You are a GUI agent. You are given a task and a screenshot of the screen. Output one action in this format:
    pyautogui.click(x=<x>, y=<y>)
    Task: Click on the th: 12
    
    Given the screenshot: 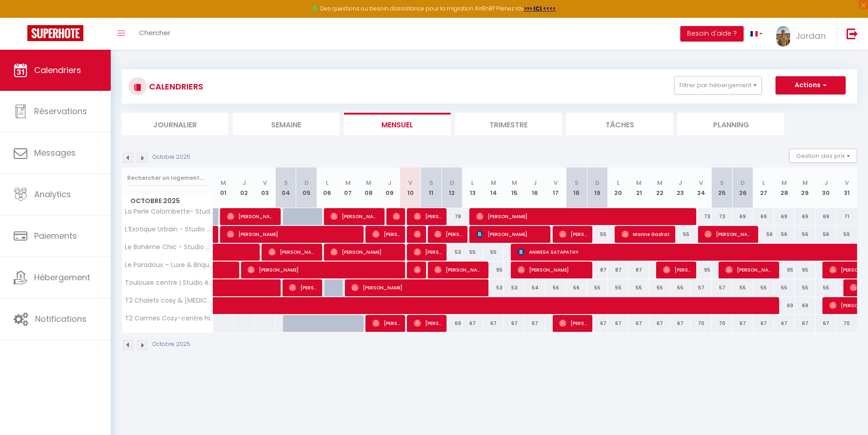 What is the action you would take?
    pyautogui.click(x=452, y=187)
    